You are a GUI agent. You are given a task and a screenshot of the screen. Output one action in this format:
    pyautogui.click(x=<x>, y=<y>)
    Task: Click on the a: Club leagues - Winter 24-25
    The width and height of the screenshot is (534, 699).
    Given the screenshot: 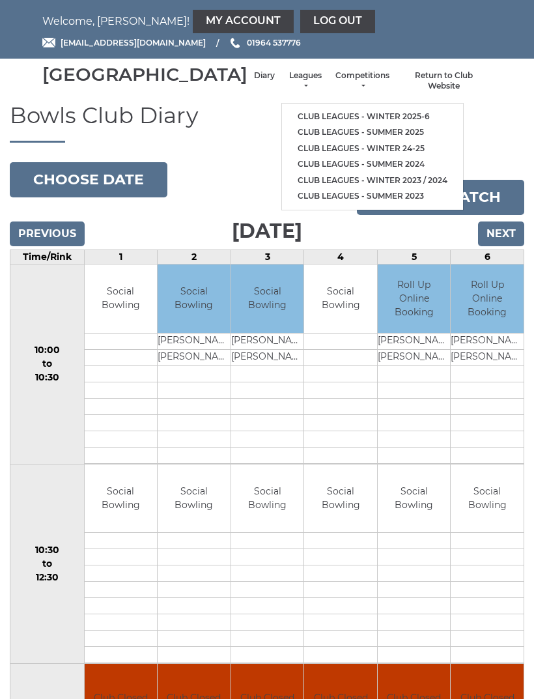 What is the action you would take?
    pyautogui.click(x=373, y=149)
    